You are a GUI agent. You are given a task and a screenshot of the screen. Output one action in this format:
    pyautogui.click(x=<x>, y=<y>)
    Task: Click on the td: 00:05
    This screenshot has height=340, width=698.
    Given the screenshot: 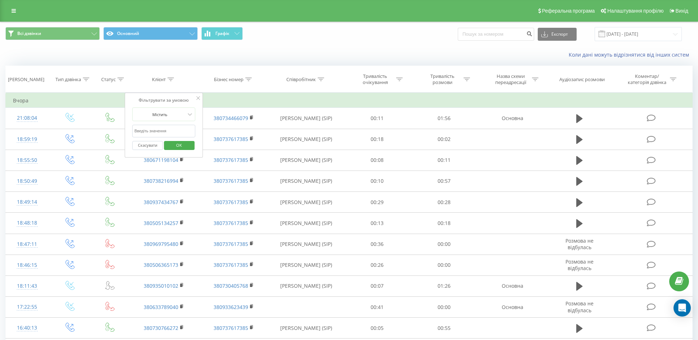 What is the action you would take?
    pyautogui.click(x=377, y=328)
    